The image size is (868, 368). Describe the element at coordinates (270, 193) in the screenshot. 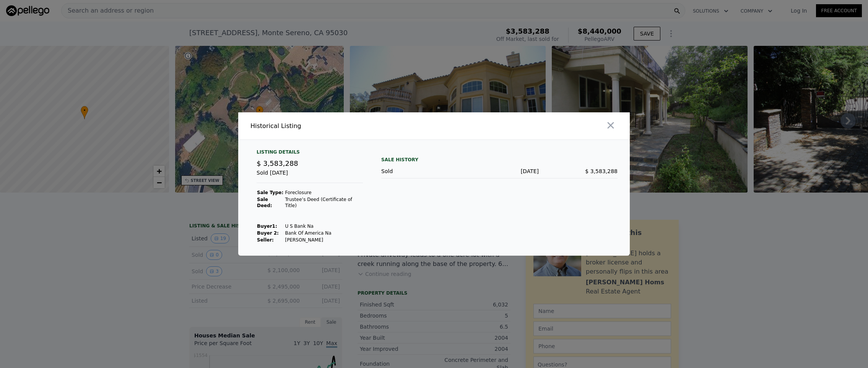

I see `strong: Sale Type:` at that location.